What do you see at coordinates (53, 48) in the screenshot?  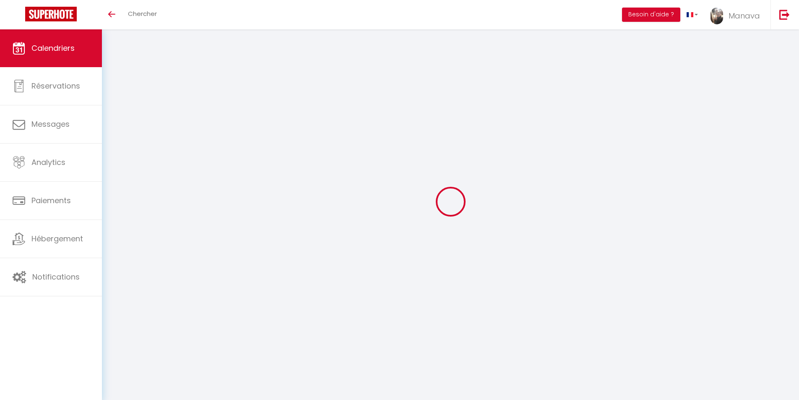 I see `span: Calendriers` at bounding box center [53, 48].